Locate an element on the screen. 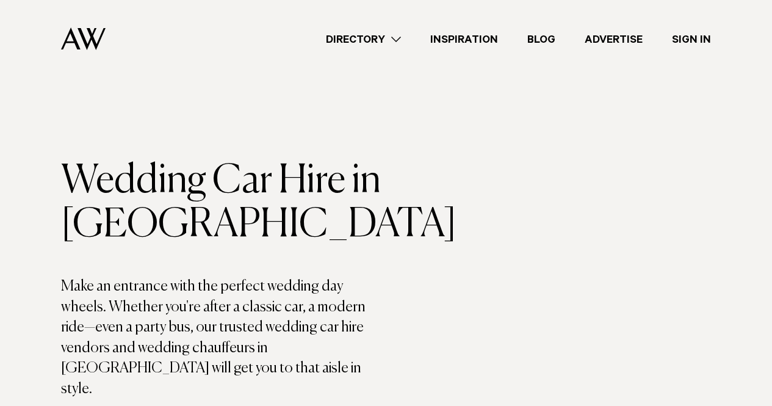 This screenshot has width=772, height=406. a: Blog is located at coordinates (541, 39).